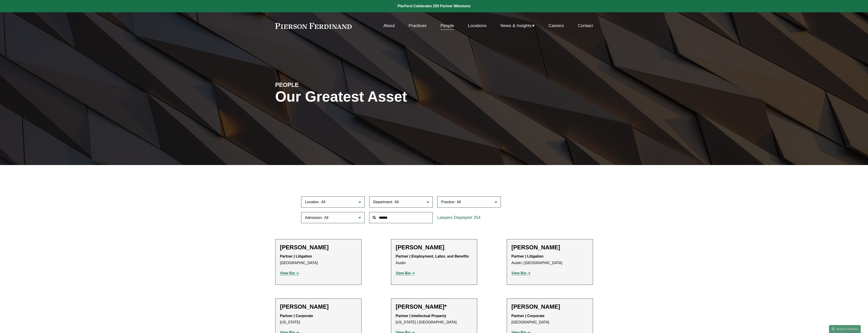 The height and width of the screenshot is (333, 868). What do you see at coordinates (447, 25) in the screenshot?
I see `a: People` at bounding box center [447, 25].